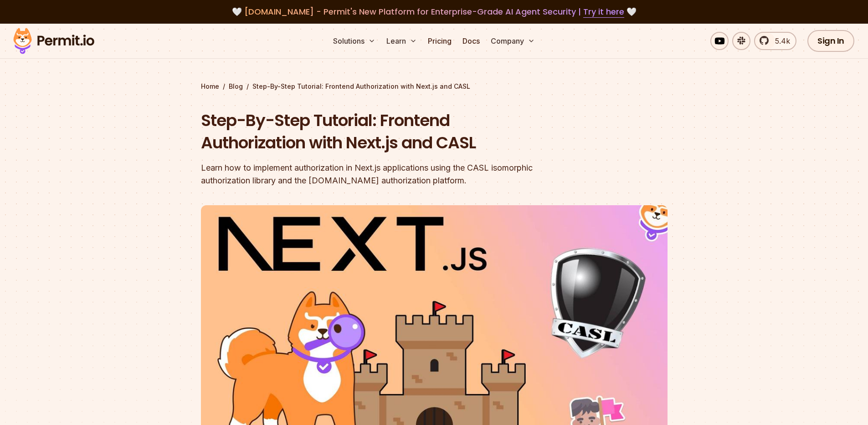 Image resolution: width=868 pixels, height=425 pixels. Describe the element at coordinates (775, 41) in the screenshot. I see `a: 5.4k` at that location.